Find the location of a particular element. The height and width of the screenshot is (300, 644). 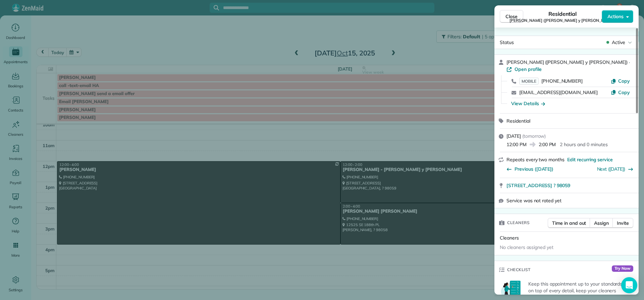

div: Open Intercom Messenger is located at coordinates (629, 285).